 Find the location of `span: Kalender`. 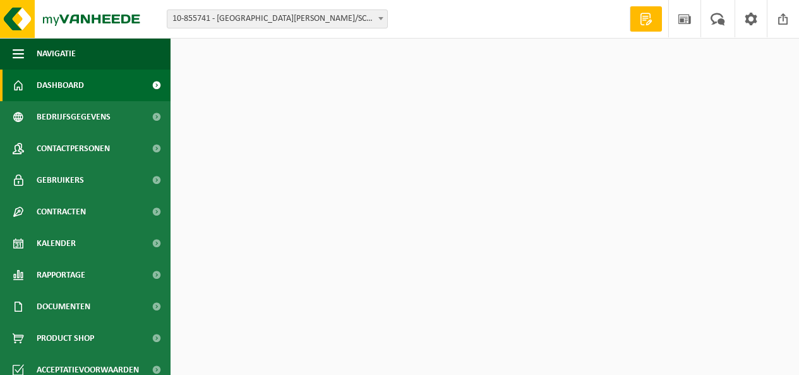

span: Kalender is located at coordinates (56, 243).